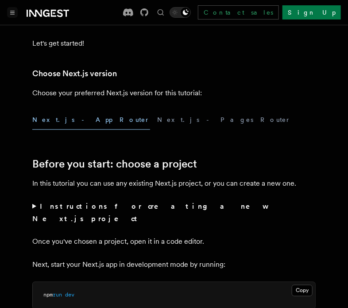  I want to click on p: In this tutorial you can use any existing Next.js project, or you can create a new one., so click(174, 183).